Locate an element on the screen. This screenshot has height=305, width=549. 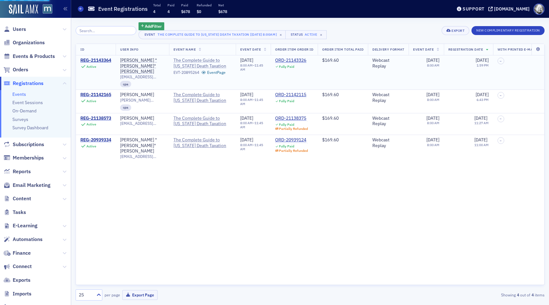
a: ORD-20939124 is located at coordinates (292, 140).